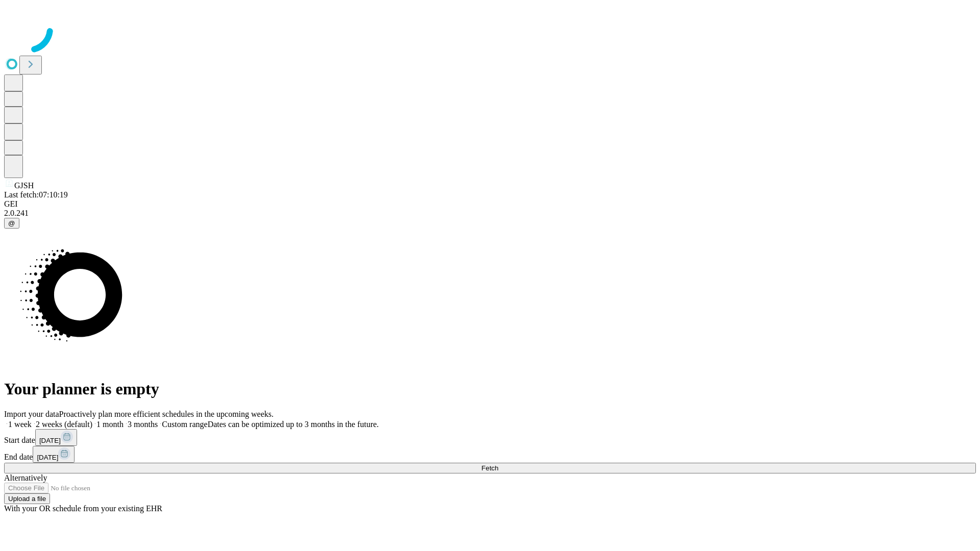 Image resolution: width=980 pixels, height=551 pixels. What do you see at coordinates (490, 454) in the screenshot?
I see `div: End date` at bounding box center [490, 454].